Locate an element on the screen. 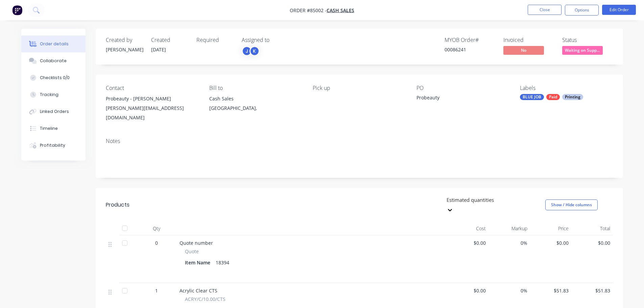  button: Checklists 0/0 is located at coordinates (53, 78).